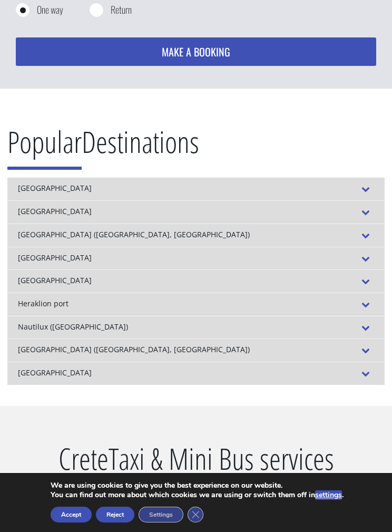 The image size is (392, 532). I want to click on label: One way, so click(50, 10).